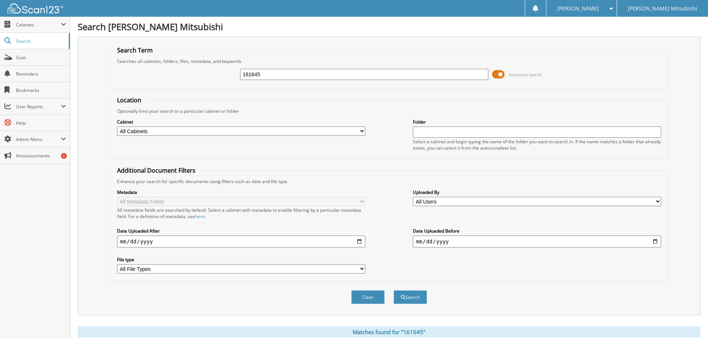 This screenshot has height=339, width=708. Describe the element at coordinates (156, 170) in the screenshot. I see `legend: Additional Document Filters` at that location.